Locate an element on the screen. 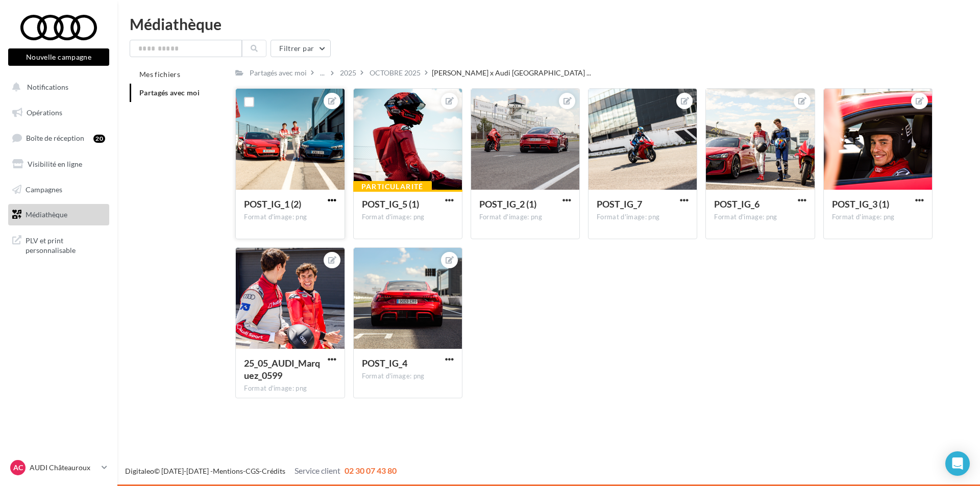 This screenshot has height=486, width=980. span: PLV et print personnalisable is located at coordinates (65, 245).